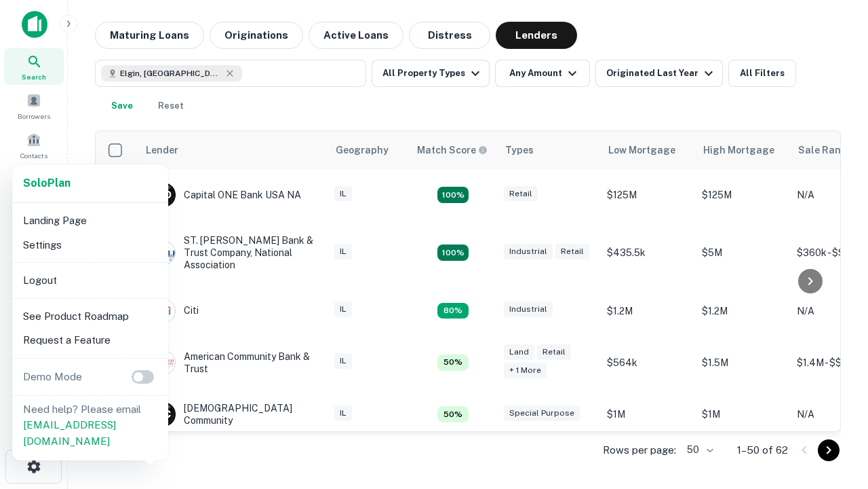 The height and width of the screenshot is (489, 868). Describe the element at coordinates (90, 425) in the screenshot. I see `p: Need help? Please email` at that location.